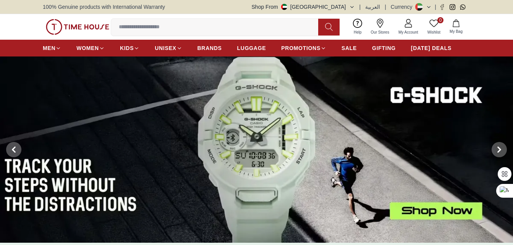 Image resolution: width=513 pixels, height=245 pixels. I want to click on a: Whatsapp, so click(463, 7).